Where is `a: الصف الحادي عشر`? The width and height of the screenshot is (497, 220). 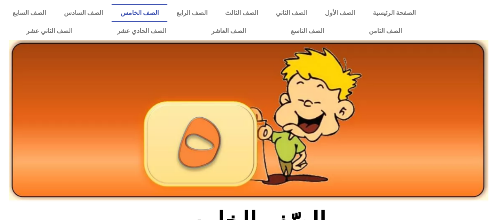 a: الصف الحادي عشر is located at coordinates (142, 31).